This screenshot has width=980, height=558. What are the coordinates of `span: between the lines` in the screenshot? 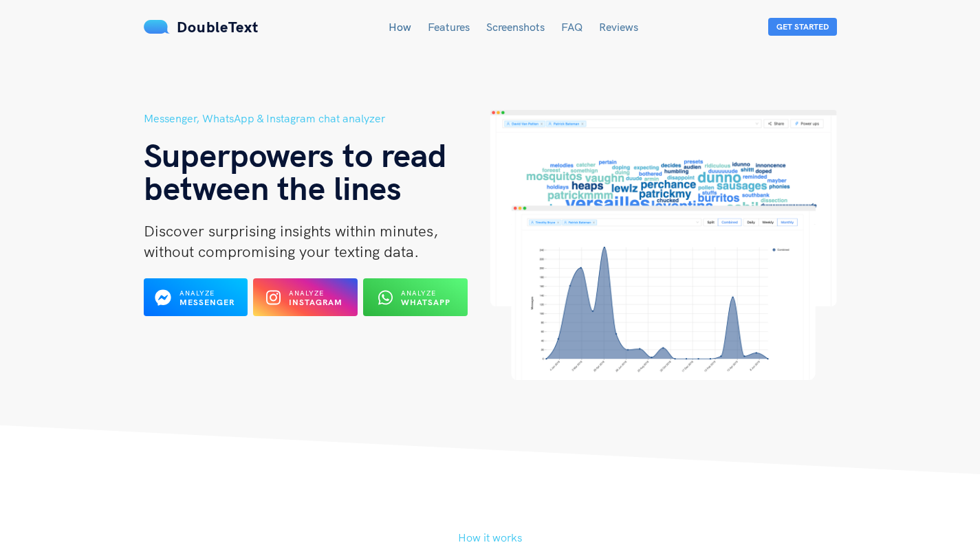 It's located at (273, 188).